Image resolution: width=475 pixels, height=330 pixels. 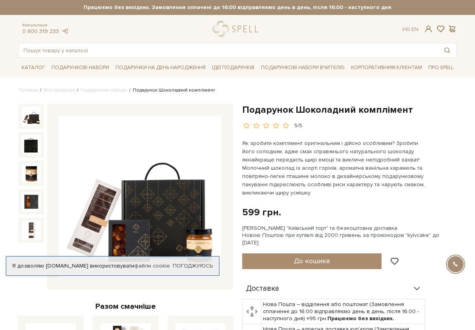 What do you see at coordinates (28, 90) in the screenshot?
I see `a: Головна` at bounding box center [28, 90].